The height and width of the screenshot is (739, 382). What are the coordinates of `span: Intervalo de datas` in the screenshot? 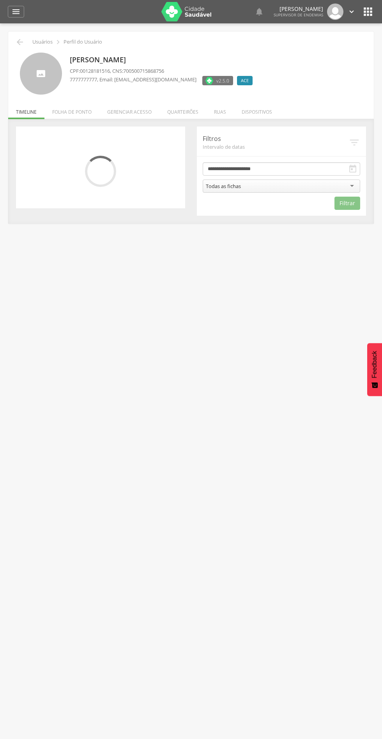 It's located at (275, 147).